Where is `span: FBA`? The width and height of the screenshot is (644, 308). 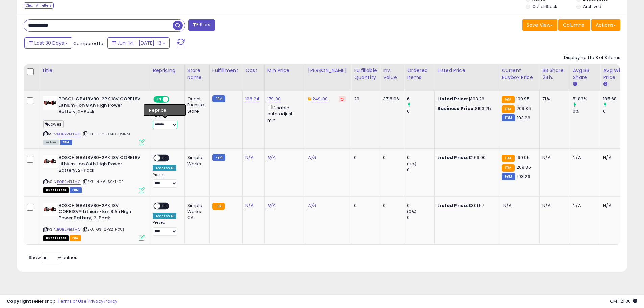 span: FBA is located at coordinates (75, 238).